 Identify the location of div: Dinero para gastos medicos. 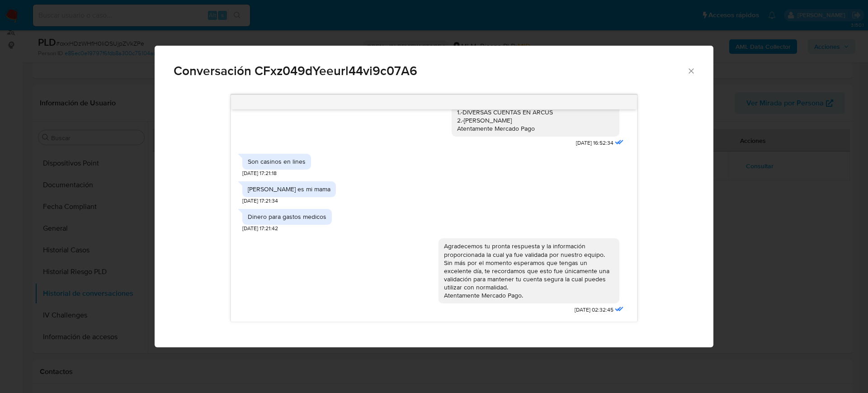
(287, 216).